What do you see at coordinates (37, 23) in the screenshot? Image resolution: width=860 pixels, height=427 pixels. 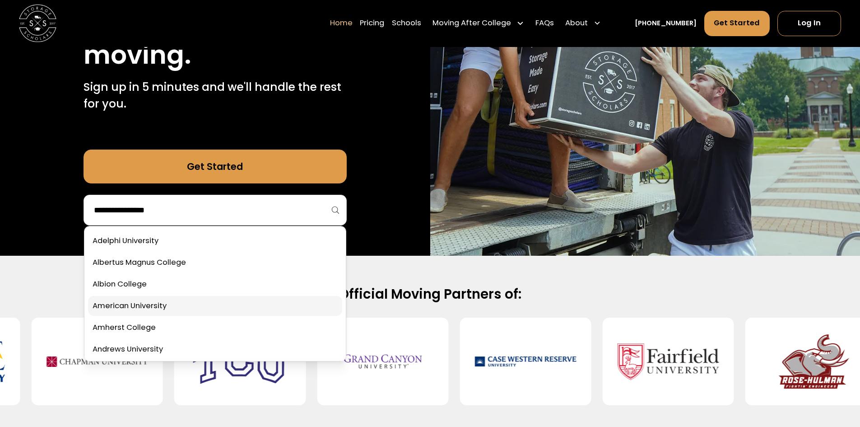 I see `img: Storage Scholars main logo` at bounding box center [37, 23].